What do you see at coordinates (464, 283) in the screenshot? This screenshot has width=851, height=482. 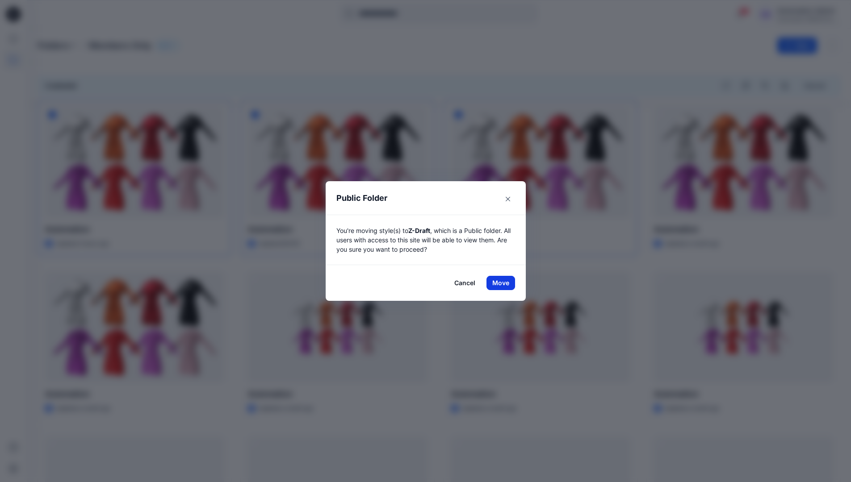 I see `button: Cancel` at bounding box center [464, 283].